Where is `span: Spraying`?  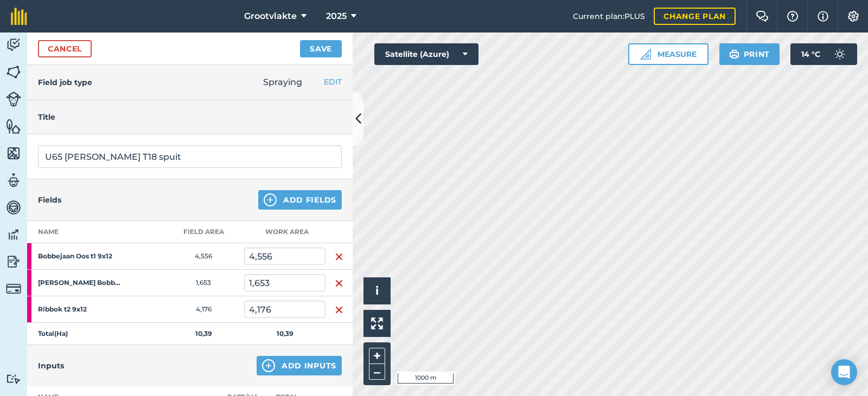
span: Spraying is located at coordinates (283, 82).